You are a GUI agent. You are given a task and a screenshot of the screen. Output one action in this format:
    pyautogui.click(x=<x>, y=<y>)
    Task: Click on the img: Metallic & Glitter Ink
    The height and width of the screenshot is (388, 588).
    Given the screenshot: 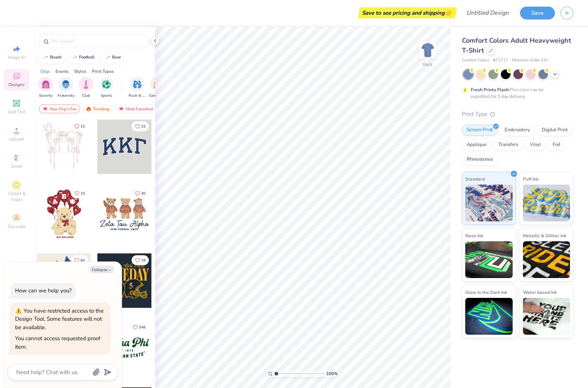 What is the action you would take?
    pyautogui.click(x=547, y=260)
    